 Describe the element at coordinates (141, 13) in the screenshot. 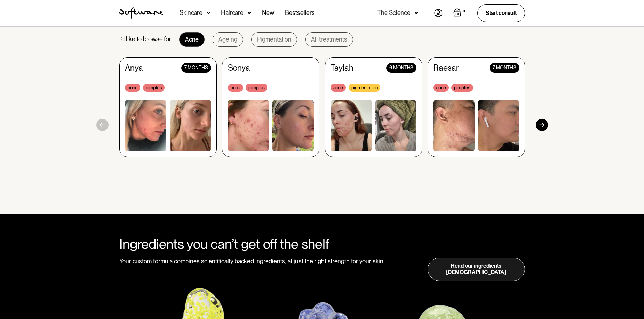

I see `img: Software Logo` at that location.